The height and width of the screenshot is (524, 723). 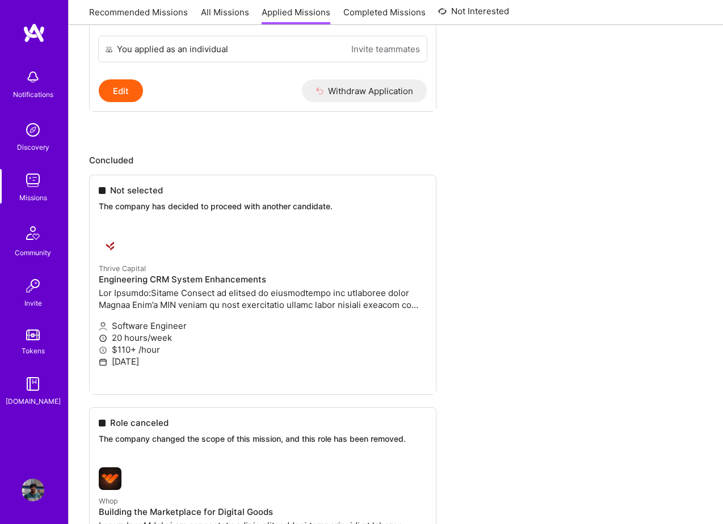 What do you see at coordinates (385, 49) in the screenshot?
I see `a: Invite teammates` at bounding box center [385, 49].